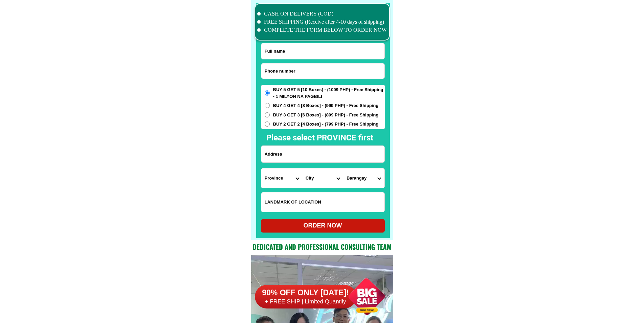 This screenshot has width=644, height=323. I want to click on select: Select province, so click(281, 178).